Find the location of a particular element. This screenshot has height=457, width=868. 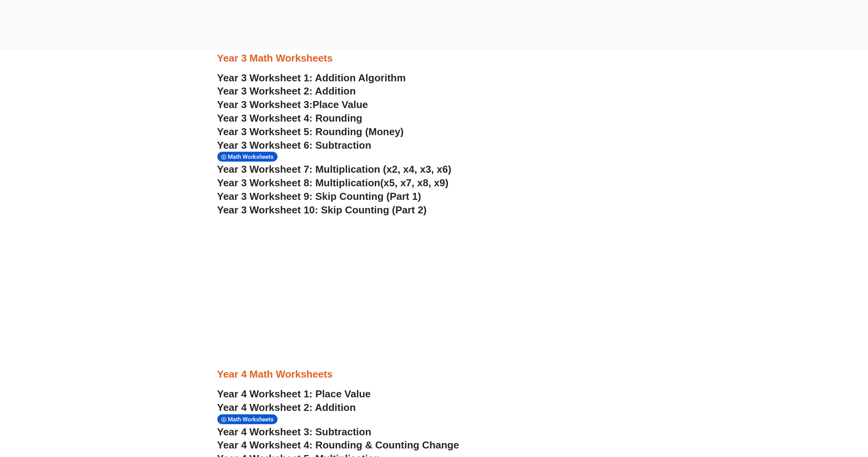

span: Year 3 Worksheet 9: Skip Counting (Part 1) is located at coordinates (319, 196).